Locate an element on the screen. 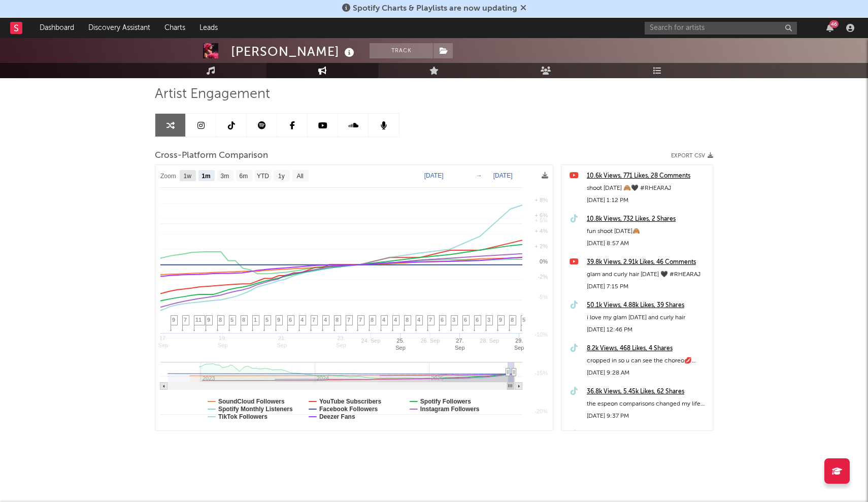  div: the espeon comparisons changed my life tbh is located at coordinates (647, 404).